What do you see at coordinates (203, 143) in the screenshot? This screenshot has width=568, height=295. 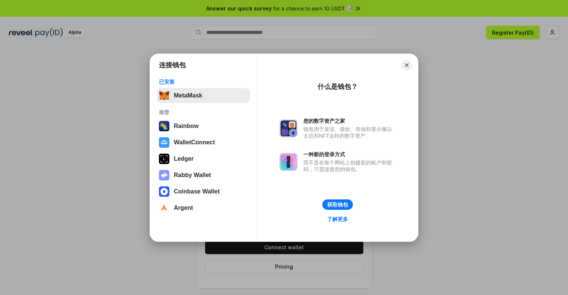 I see `button: WalletConnect` at bounding box center [203, 143].